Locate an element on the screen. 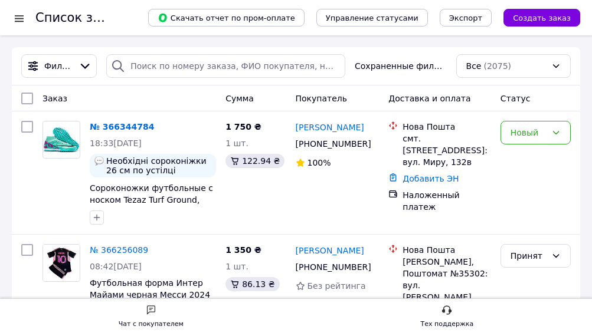 The image size is (592, 336). a: № 366344784 is located at coordinates (122, 127).